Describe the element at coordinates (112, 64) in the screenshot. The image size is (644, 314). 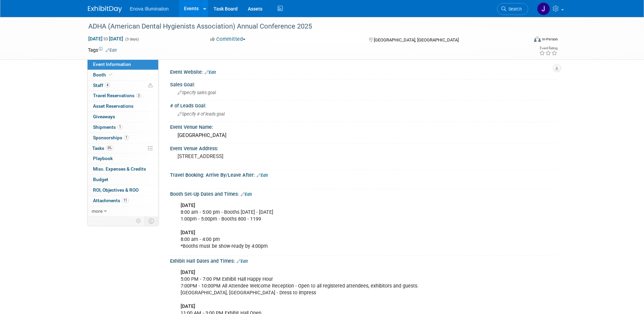
I see `span: Event Information` at that location.